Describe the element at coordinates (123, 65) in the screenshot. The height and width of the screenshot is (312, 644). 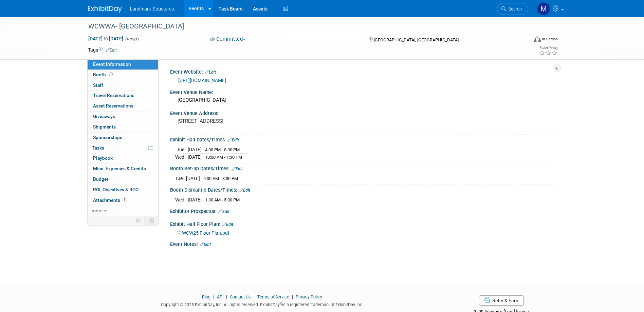
I see `a: Event Information` at that location.